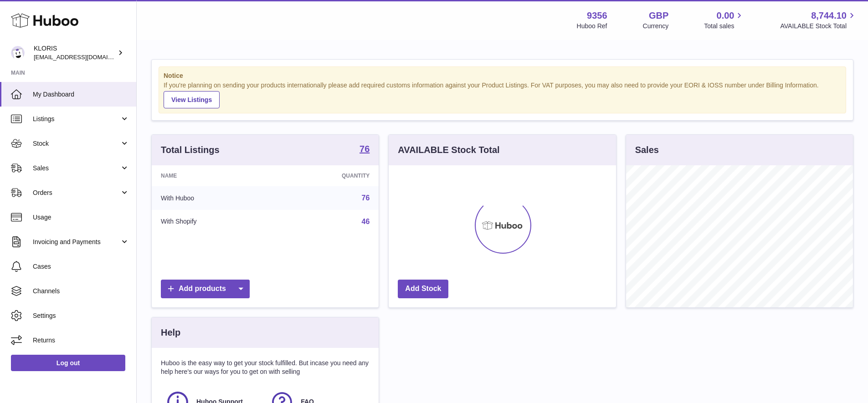  What do you see at coordinates (76, 168) in the screenshot?
I see `span: Sales` at bounding box center [76, 168].